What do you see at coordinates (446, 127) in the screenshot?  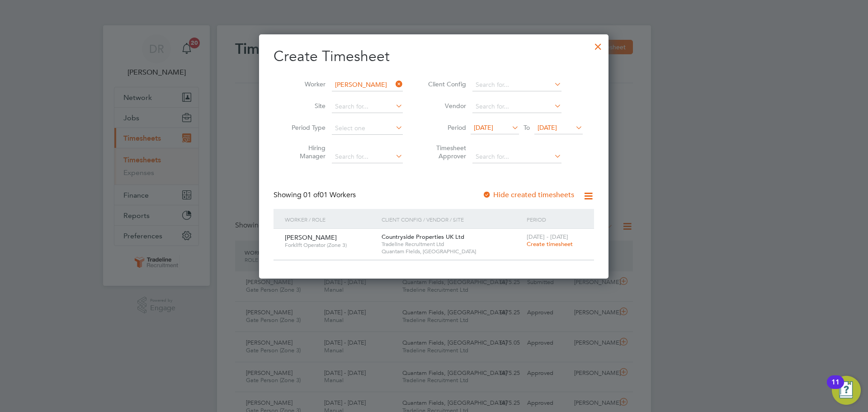 I see `label: Period` at bounding box center [446, 127].